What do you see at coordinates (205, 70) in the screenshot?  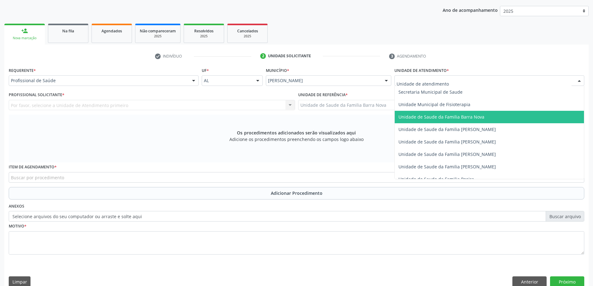 I see `label: UF` at bounding box center [205, 70].